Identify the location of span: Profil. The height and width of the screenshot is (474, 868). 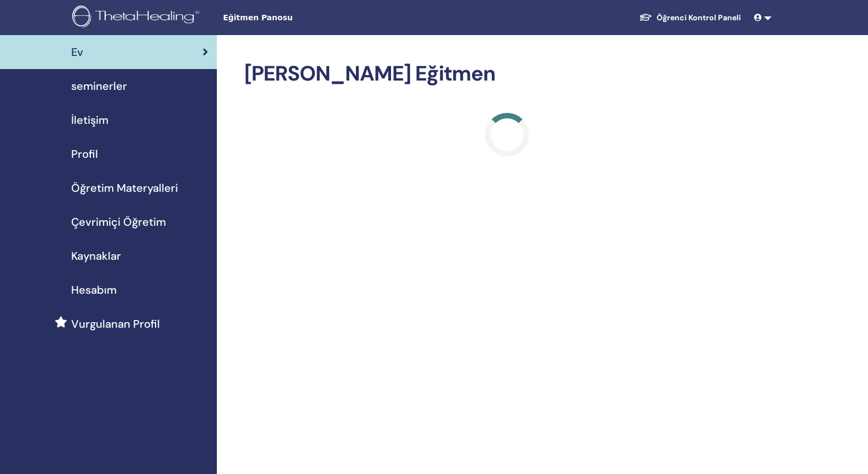
(84, 154).